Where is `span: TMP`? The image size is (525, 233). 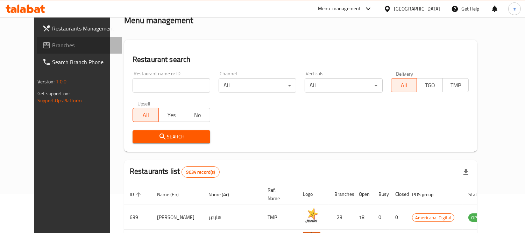
span: TMP is located at coordinates (456, 85).